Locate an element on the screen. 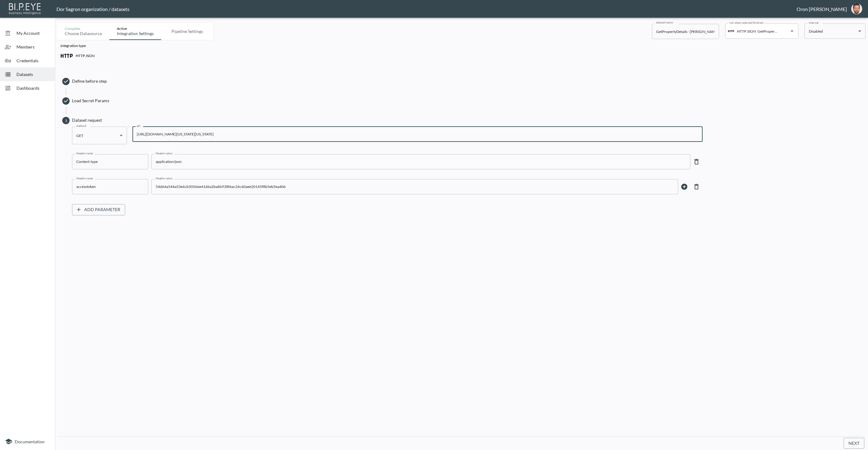 This screenshot has height=450, width=868. label: dataset name is located at coordinates (664, 22).